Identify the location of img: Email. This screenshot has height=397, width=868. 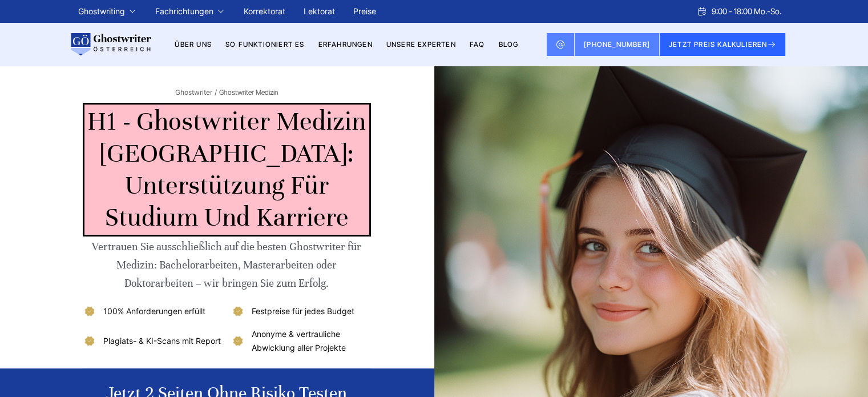
(561, 44).